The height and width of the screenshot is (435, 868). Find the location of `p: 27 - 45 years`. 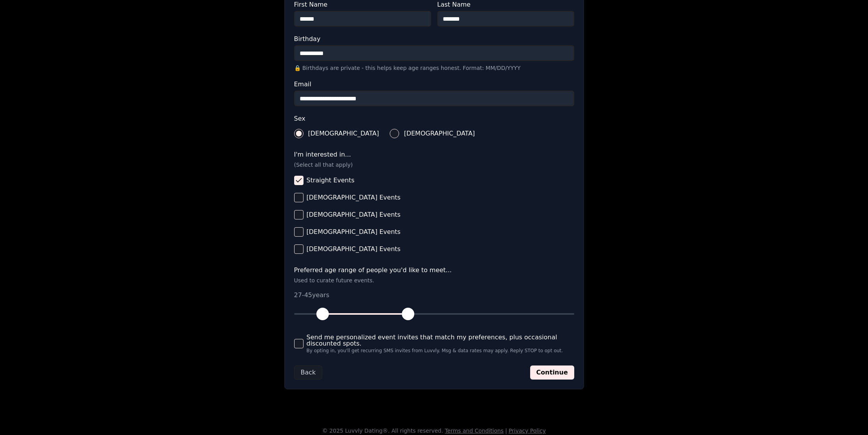

p: 27 - 45 years is located at coordinates (434, 295).